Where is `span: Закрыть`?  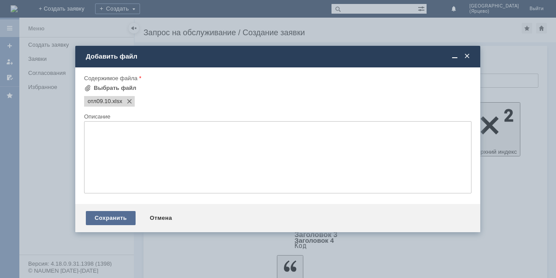 span: Закрыть is located at coordinates (467, 56).